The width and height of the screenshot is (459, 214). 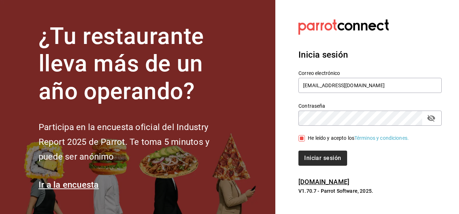 I want to click on h3: Inicia sesión, so click(x=370, y=55).